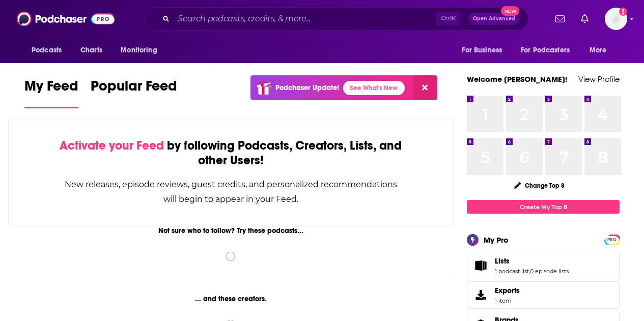  What do you see at coordinates (496, 239) in the screenshot?
I see `div: My Pro` at bounding box center [496, 239].